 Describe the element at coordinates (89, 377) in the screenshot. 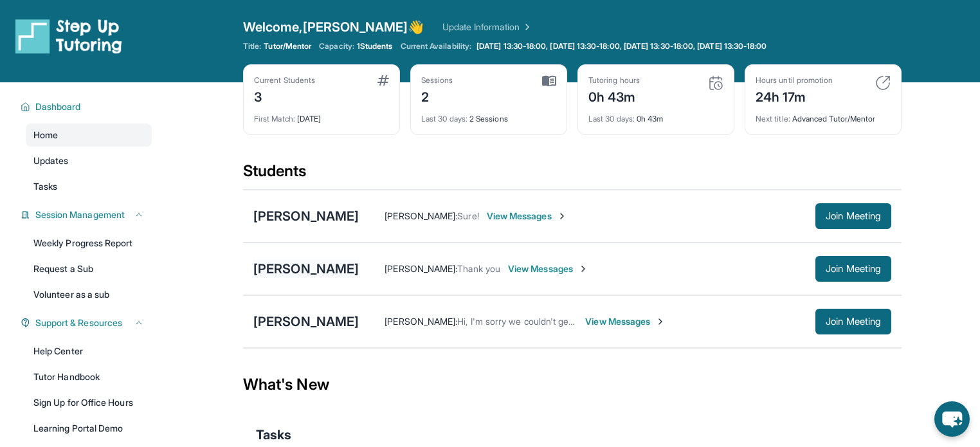

I see `a: Tutor Handbook` at that location.